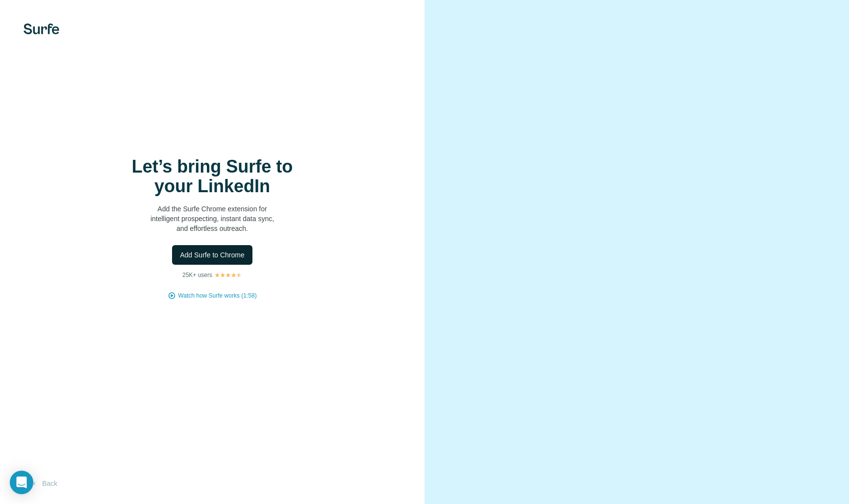 This screenshot has height=504, width=849. What do you see at coordinates (227, 275) in the screenshot?
I see `img: Rating Stars` at bounding box center [227, 275].